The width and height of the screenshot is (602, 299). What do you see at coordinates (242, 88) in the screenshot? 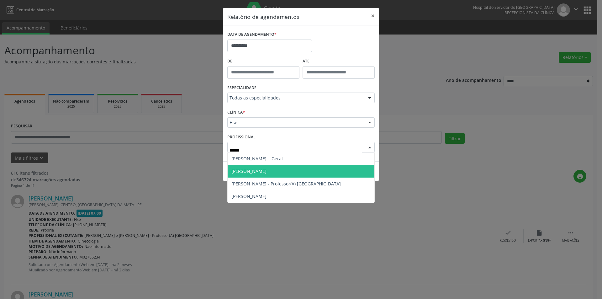
I see `label: ESPECIALIDADE` at bounding box center [242, 88].